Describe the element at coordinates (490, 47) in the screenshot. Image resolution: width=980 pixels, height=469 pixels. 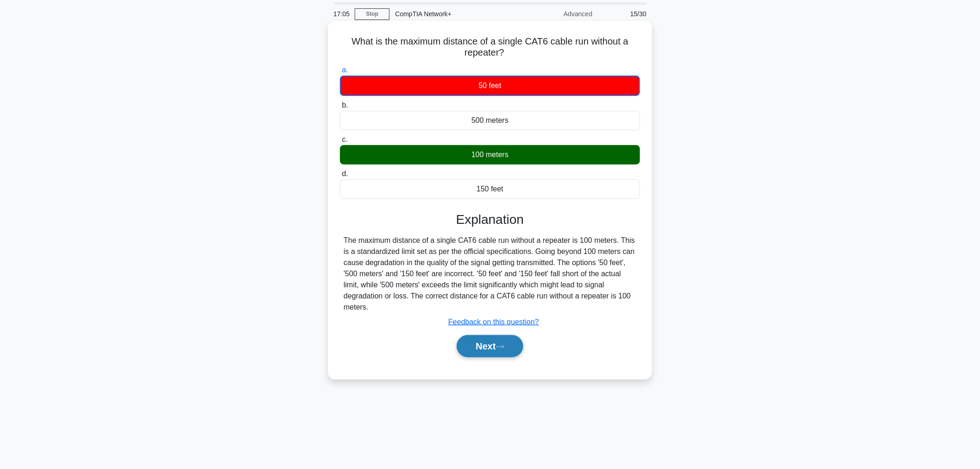
I see `h5: What is the maximum distance of a single CAT6 cable run without a repeater?` at that location.